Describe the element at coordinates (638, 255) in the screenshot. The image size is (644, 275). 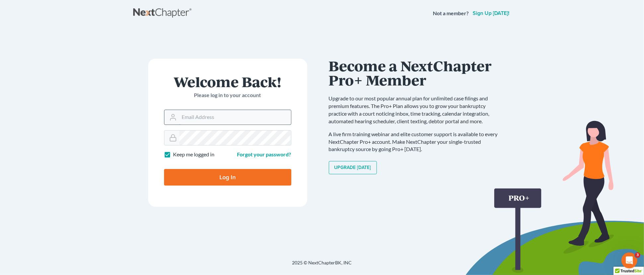
I see `span: 3` at that location.